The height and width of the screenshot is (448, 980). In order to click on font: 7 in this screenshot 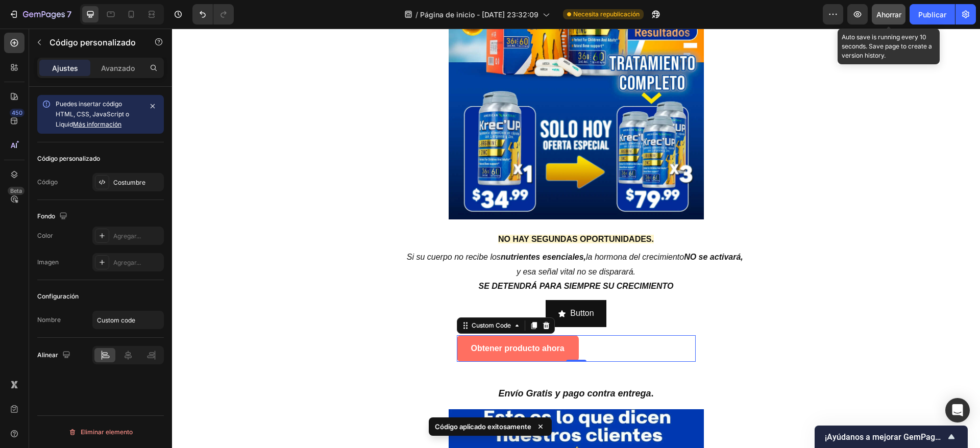, I will do `click(69, 14)`.